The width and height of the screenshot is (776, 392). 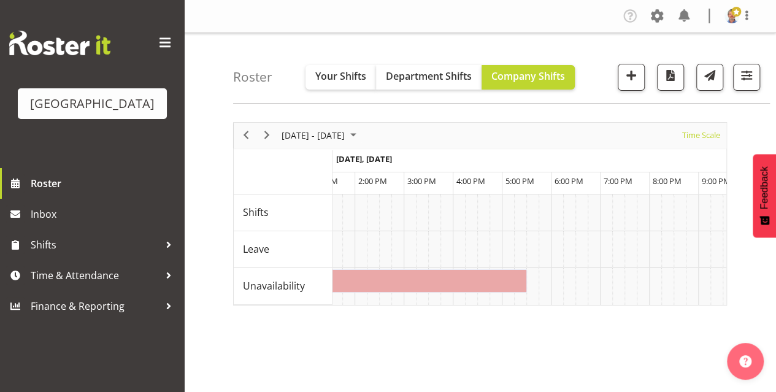 What do you see at coordinates (95, 275) in the screenshot?
I see `span: Time & Attendance` at bounding box center [95, 275].